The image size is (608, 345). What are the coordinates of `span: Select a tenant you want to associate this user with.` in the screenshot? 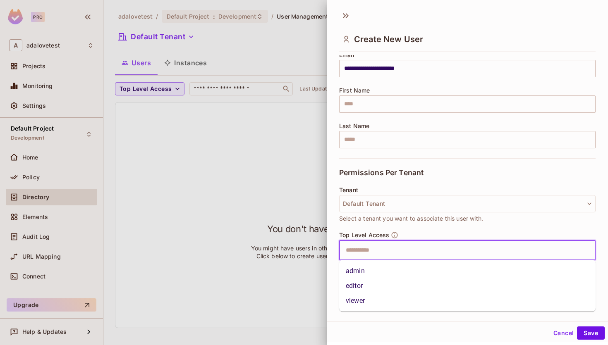 It's located at (411, 219).